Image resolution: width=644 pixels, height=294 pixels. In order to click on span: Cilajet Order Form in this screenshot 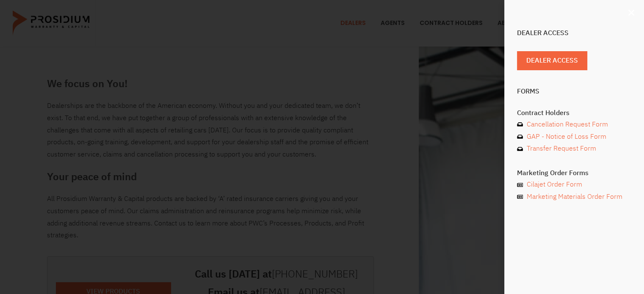, I will do `click(553, 184)`.